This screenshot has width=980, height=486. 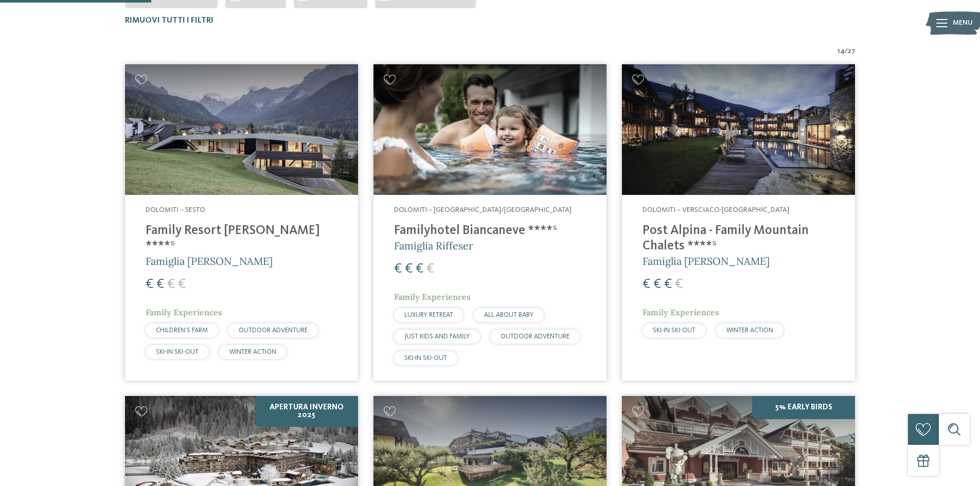 I want to click on span: 14, so click(x=841, y=52).